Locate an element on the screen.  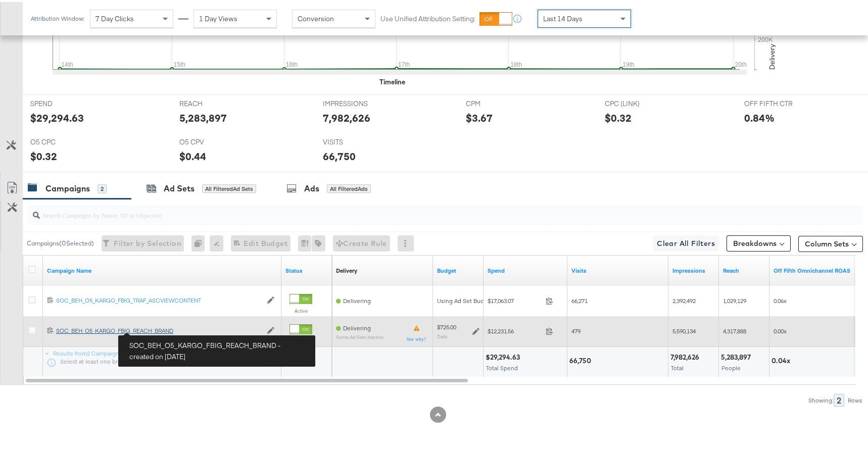
span: People is located at coordinates (731, 366).